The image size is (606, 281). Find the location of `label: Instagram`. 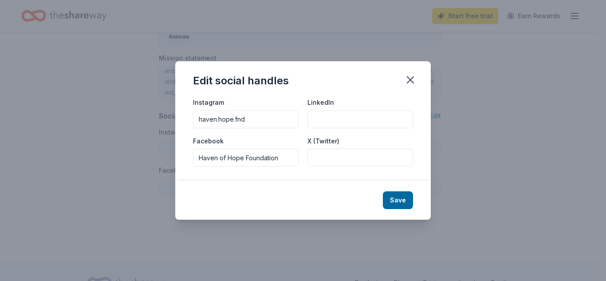

label: Instagram is located at coordinates (209, 103).